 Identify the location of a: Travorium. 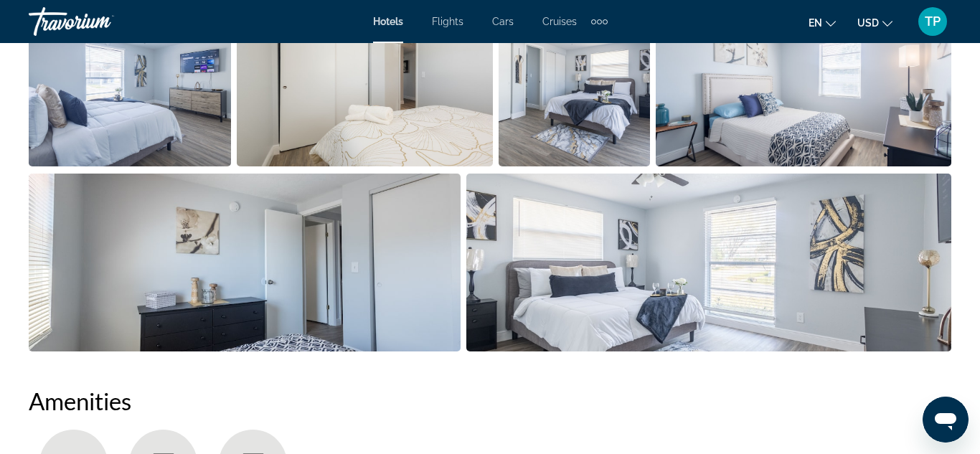
(100, 22).